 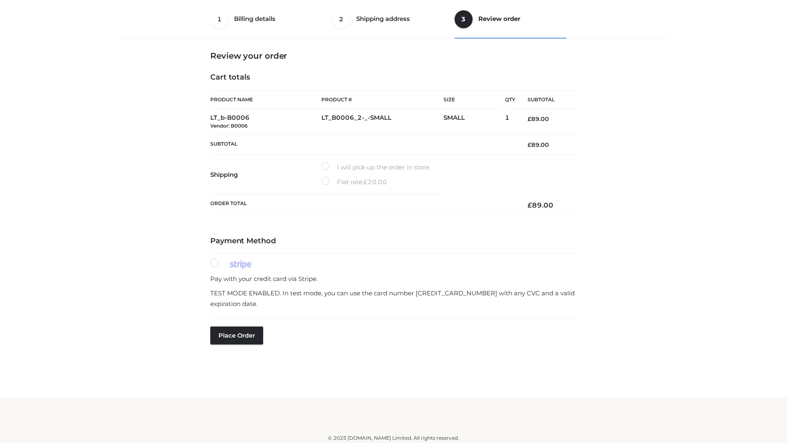 I want to click on td: LT_b-B0006, so click(x=266, y=122).